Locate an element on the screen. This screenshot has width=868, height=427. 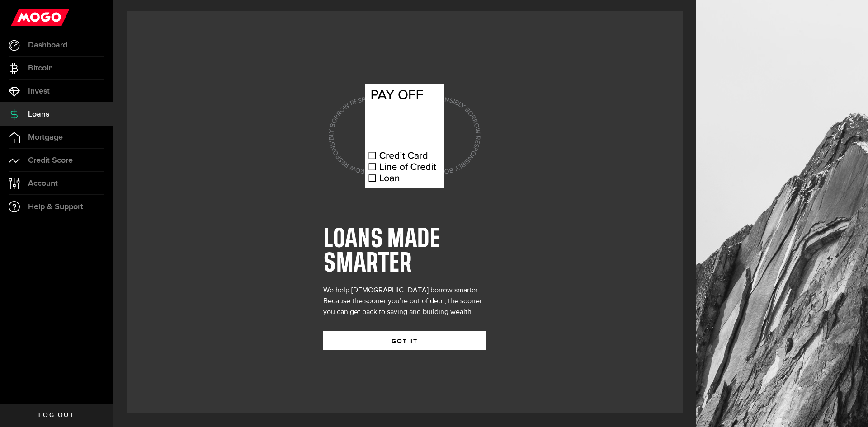
span: Account is located at coordinates (43, 184).